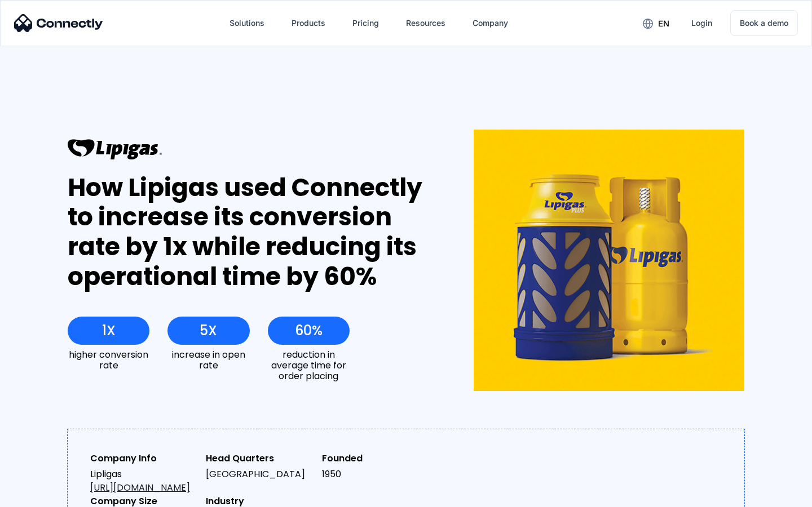  Describe the element at coordinates (764, 23) in the screenshot. I see `a: Book a demo` at that location.